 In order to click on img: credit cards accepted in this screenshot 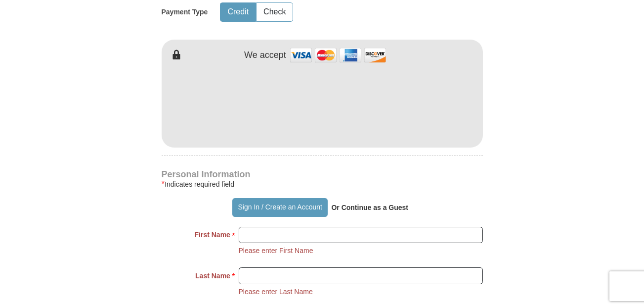, I will do `click(338, 55)`.